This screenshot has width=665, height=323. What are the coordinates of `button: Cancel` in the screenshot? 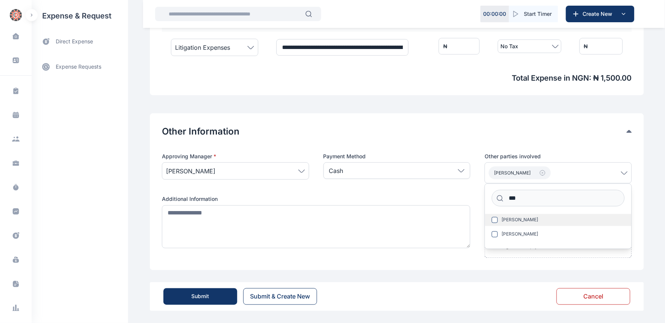 It's located at (593, 296).